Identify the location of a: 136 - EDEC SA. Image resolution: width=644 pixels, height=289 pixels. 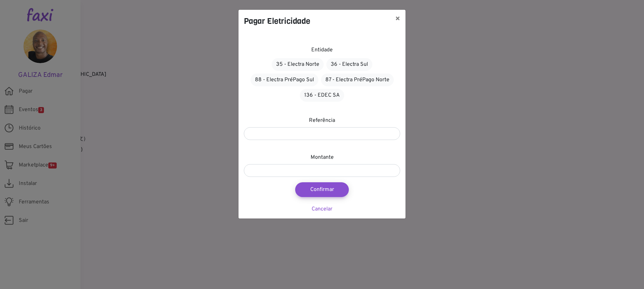
(322, 95).